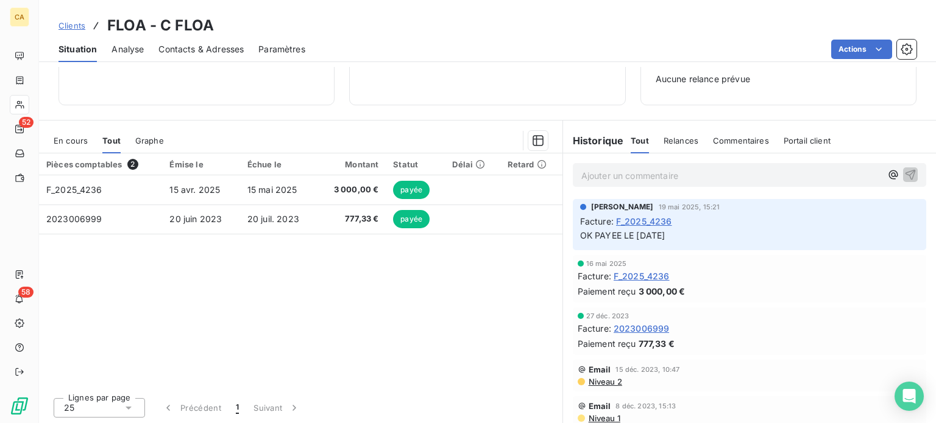 This screenshot has height=423, width=936. What do you see at coordinates (593, 141) in the screenshot?
I see `h6: Historique` at bounding box center [593, 141].